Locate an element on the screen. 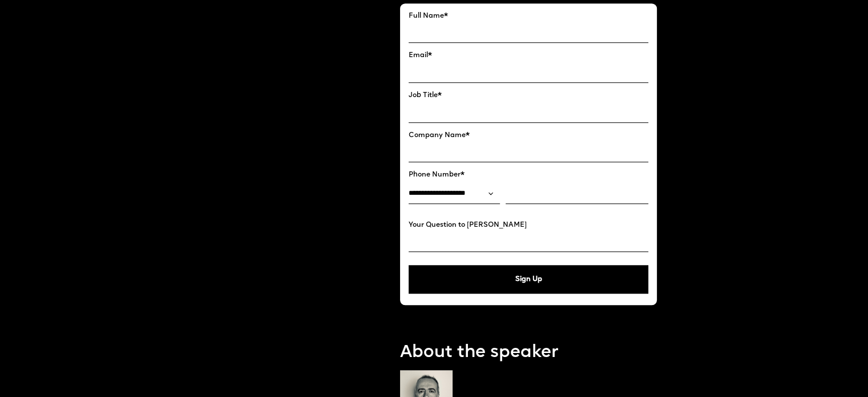 The width and height of the screenshot is (868, 397). label: Email is located at coordinates (529, 55).